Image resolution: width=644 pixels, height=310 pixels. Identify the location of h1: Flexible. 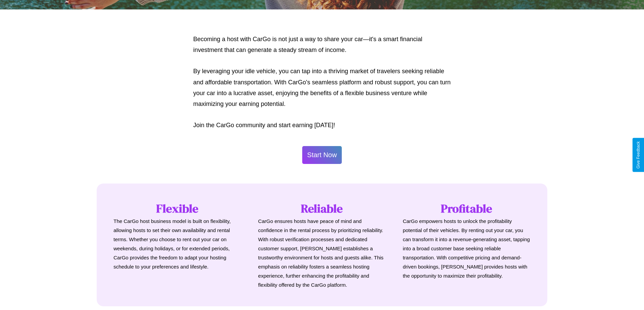
(177, 209).